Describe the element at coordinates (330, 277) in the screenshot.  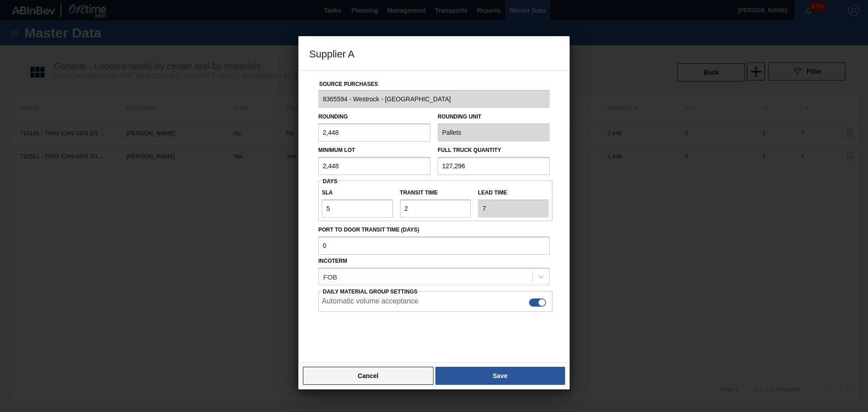
I see `div: FOB` at that location.